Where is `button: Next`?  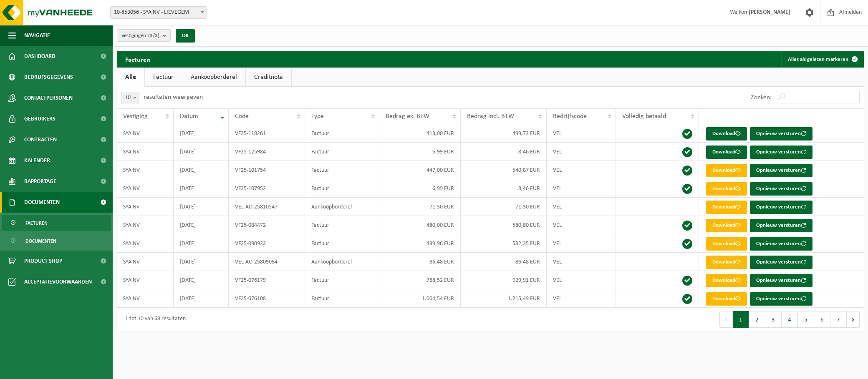 button: Next is located at coordinates (852, 319).